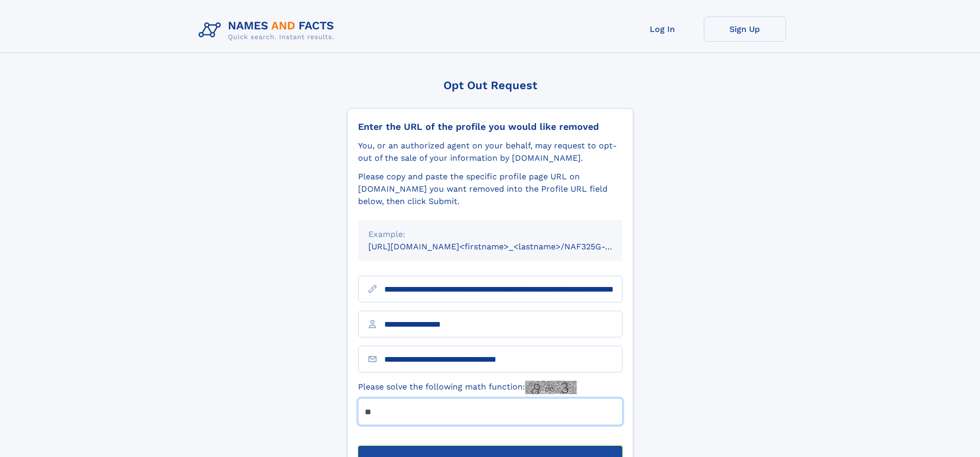 The width and height of the screenshot is (980, 457). I want to click on div: You, or an authorized agent on your behalf, may request to opt-out of the sale of your informatio..., so click(490, 152).